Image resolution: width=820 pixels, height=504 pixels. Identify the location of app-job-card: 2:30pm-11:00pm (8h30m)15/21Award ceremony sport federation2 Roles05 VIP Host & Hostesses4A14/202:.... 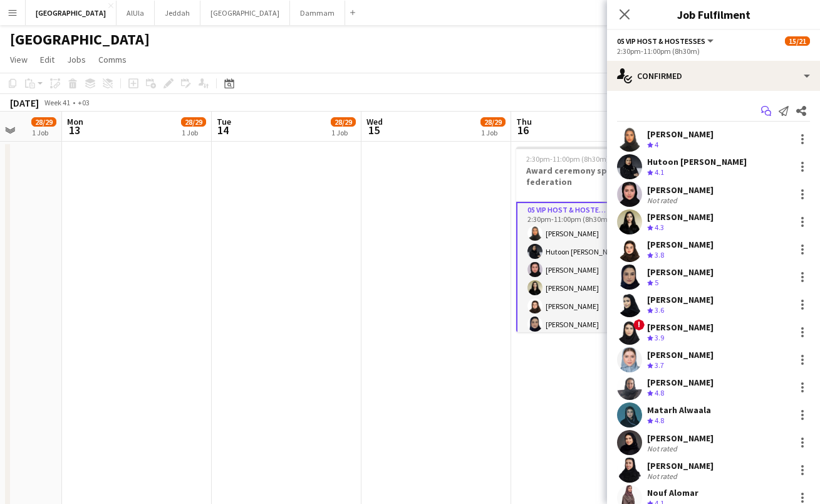
(586, 239).